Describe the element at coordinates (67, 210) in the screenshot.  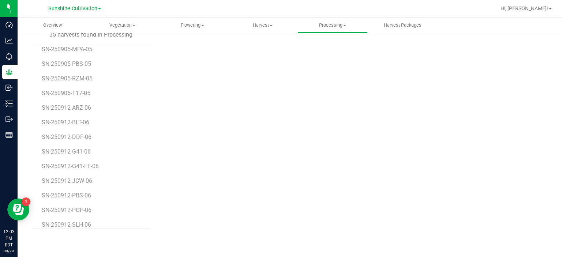
I see `span: SN-250912-PGP-06` at that location.